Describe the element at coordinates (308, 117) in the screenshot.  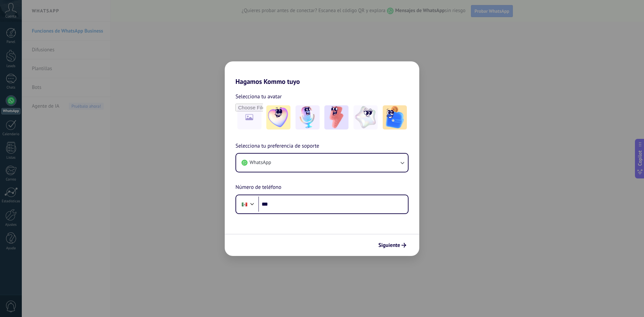
I see `img: -2.jpeg` at that location.